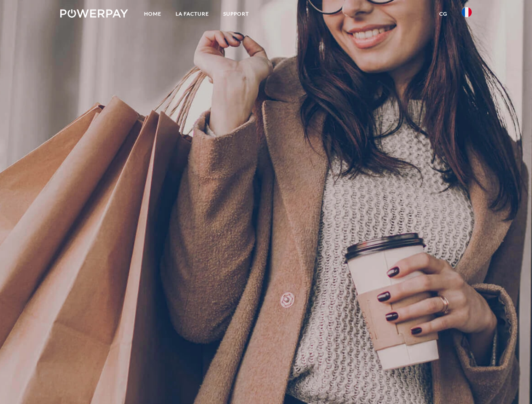 The width and height of the screenshot is (532, 404). Describe the element at coordinates (236, 14) in the screenshot. I see `a: Support` at that location.